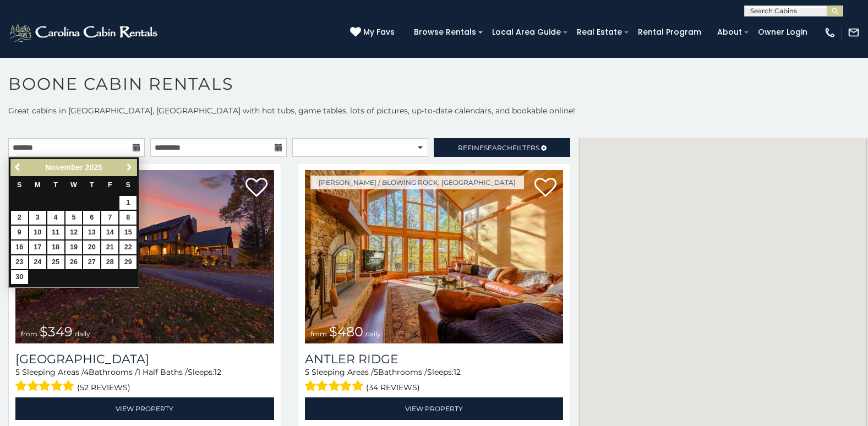  Describe the element at coordinates (110, 217) in the screenshot. I see `a: 7` at that location.